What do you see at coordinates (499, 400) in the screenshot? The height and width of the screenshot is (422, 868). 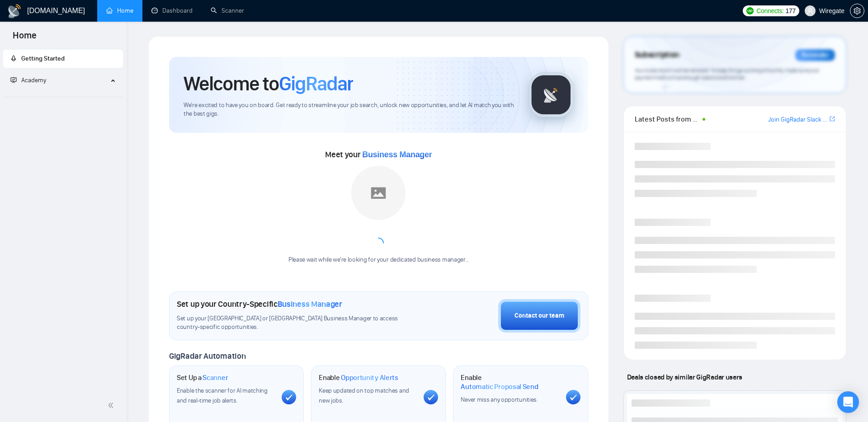 I see `span: Never miss any opportunities.` at bounding box center [499, 400].